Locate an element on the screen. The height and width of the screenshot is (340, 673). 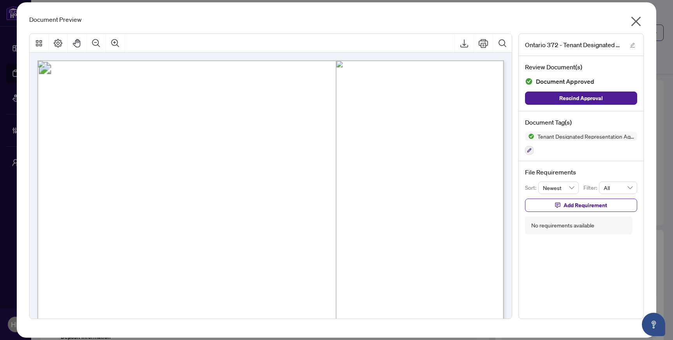
button: Open asap is located at coordinates (653, 324).